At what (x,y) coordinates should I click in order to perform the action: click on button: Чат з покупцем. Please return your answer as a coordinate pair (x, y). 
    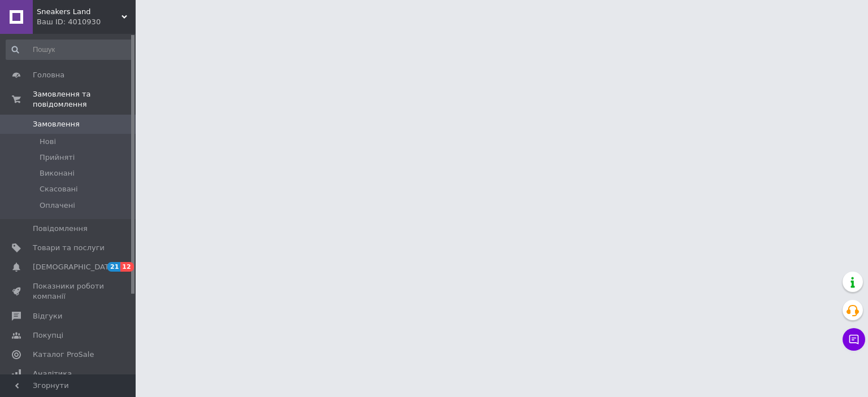
    Looking at the image, I should click on (854, 339).